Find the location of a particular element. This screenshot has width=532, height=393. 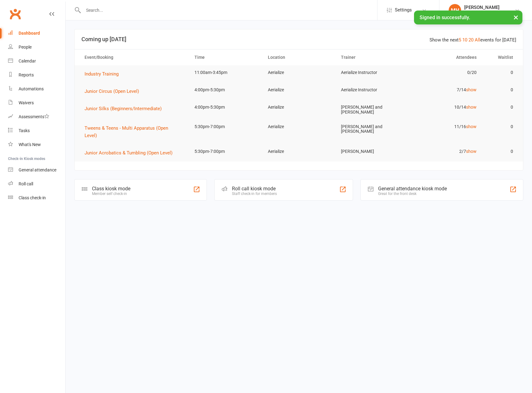

a: Calendar is located at coordinates (36, 61).